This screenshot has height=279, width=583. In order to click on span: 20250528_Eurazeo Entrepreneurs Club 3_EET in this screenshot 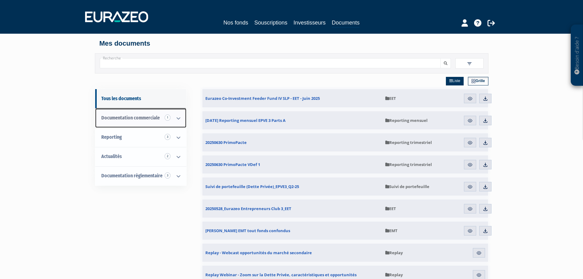, I will do `click(248, 208)`.